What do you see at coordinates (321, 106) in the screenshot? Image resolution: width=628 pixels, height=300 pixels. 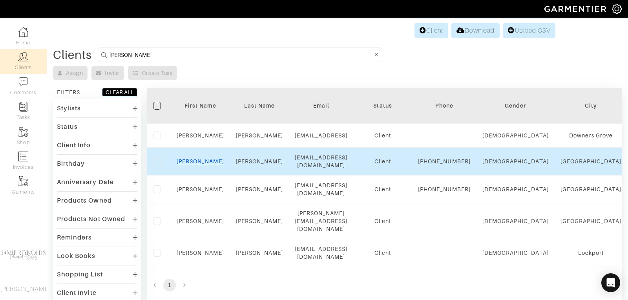 I see `div: Email` at bounding box center [321, 106].